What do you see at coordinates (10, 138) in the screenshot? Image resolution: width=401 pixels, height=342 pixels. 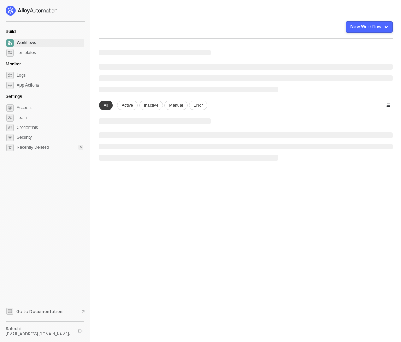 I see `span: security` at bounding box center [10, 138].